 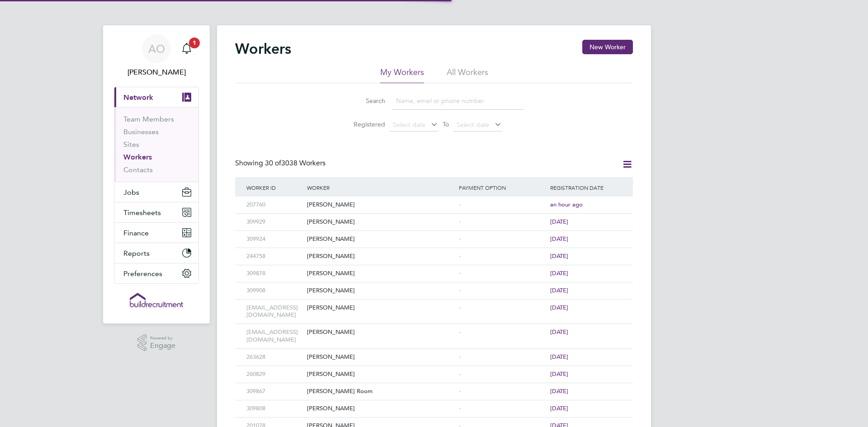 What do you see at coordinates (148, 119) in the screenshot?
I see `a: Team Members` at bounding box center [148, 119].